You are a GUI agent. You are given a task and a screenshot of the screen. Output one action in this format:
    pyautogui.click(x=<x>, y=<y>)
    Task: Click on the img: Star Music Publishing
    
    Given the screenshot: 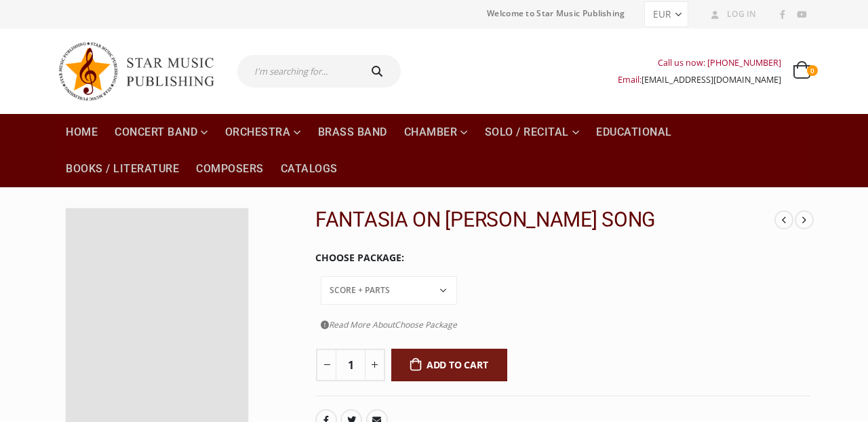 What is the action you would take?
    pyautogui.click(x=143, y=71)
    